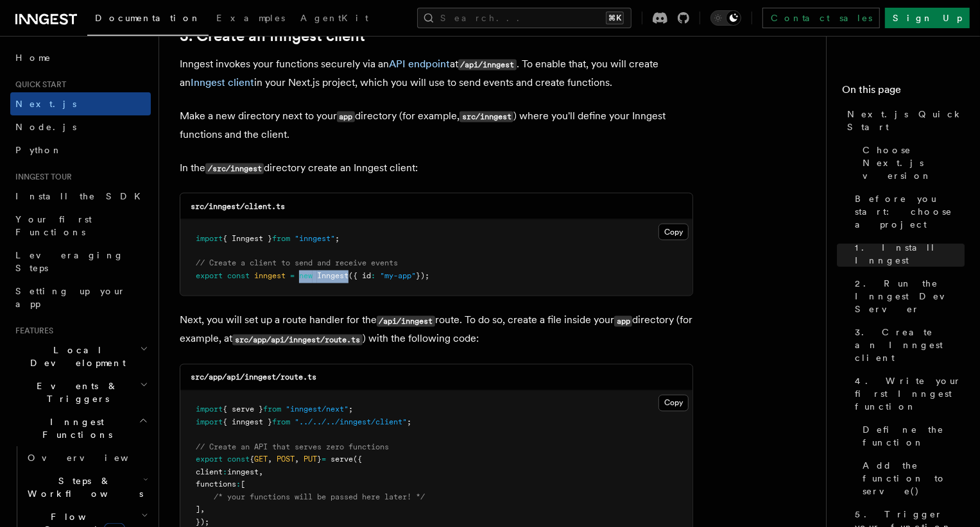  Describe the element at coordinates (296, 264) in the screenshot. I see `span: // Create a client to send and receive events` at that location.